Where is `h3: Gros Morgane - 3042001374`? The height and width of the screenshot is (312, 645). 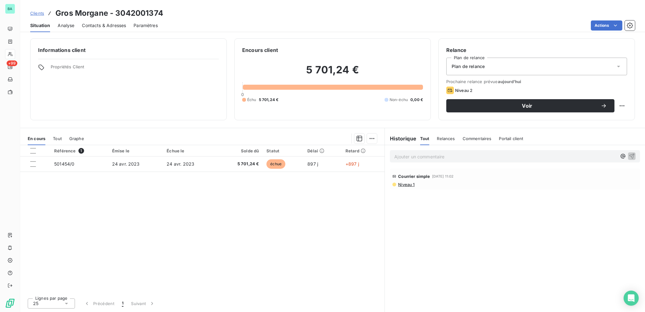
h3: Gros Morgane - 3042001374 is located at coordinates (109, 13).